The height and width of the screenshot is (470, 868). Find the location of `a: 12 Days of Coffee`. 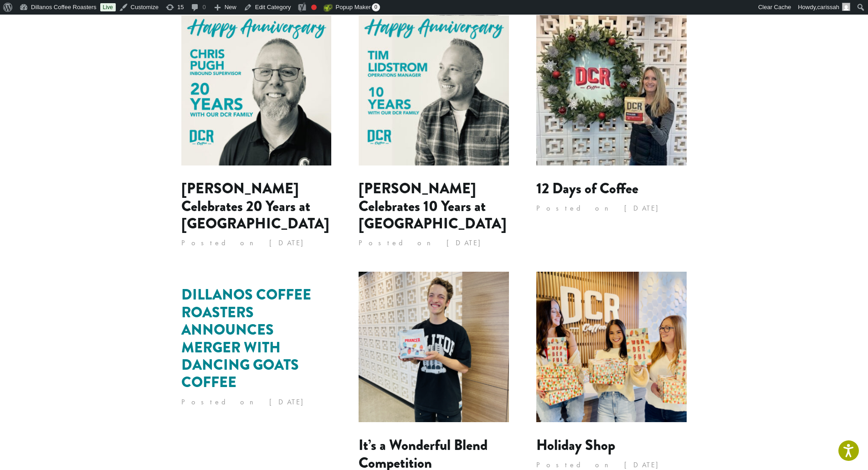

a: 12 Days of Coffee is located at coordinates (588, 188).